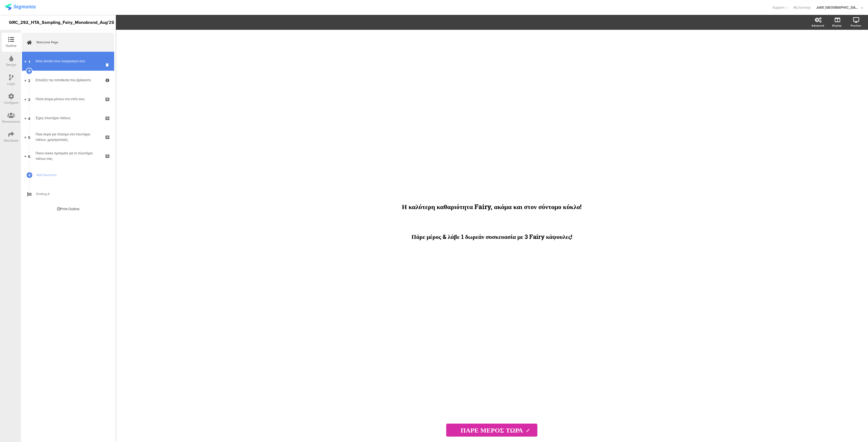 The height and width of the screenshot is (442, 868). I want to click on div: Permissions, so click(11, 122).